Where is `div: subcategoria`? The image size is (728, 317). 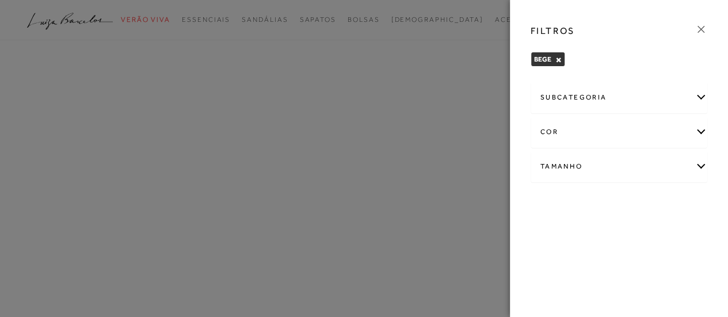
div: subcategoria is located at coordinates (619, 97).